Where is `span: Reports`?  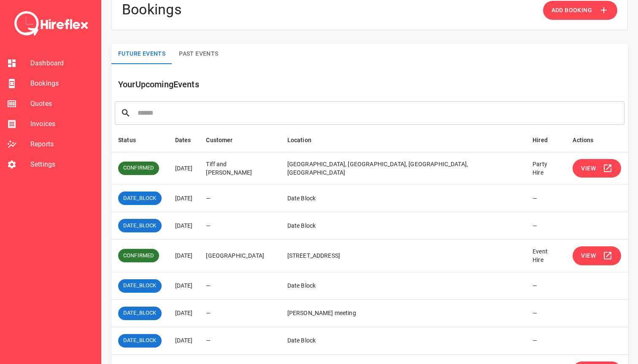 span: Reports is located at coordinates (62, 144).